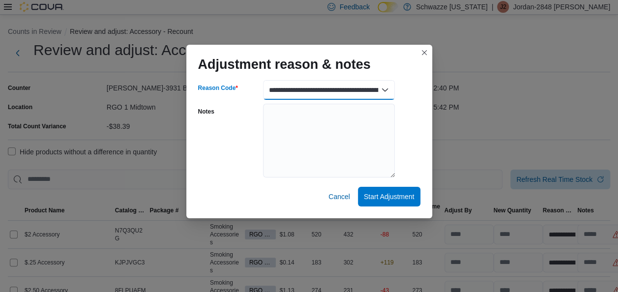  Describe the element at coordinates (425, 53) in the screenshot. I see `button: Closes this modal window` at that location.